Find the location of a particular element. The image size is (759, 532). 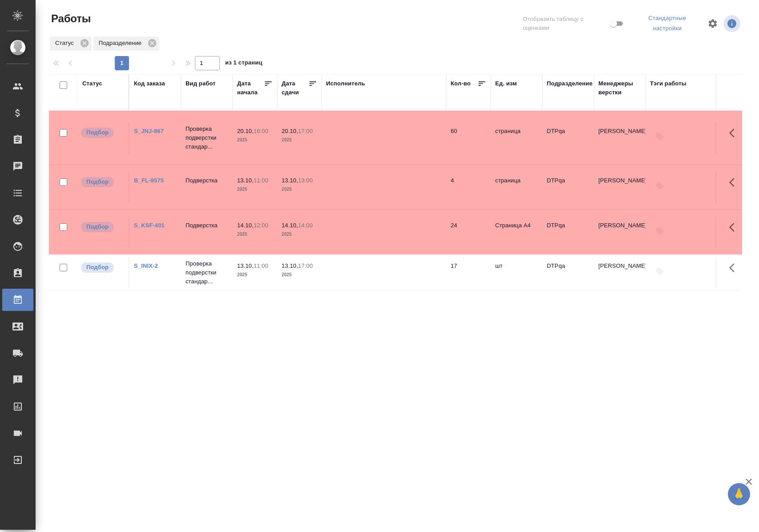

div: Дата начала is located at coordinates (251, 89).